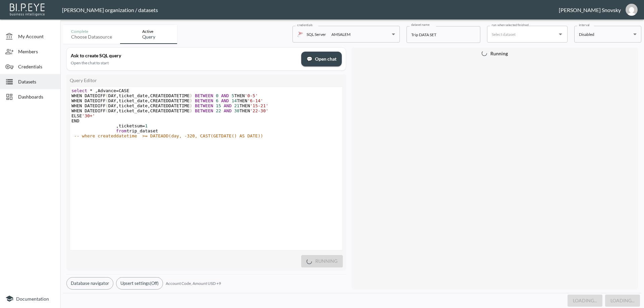 Image resolution: width=644 pixels, height=308 pixels. Describe the element at coordinates (510, 25) in the screenshot. I see `label: run when selected finished` at that location.